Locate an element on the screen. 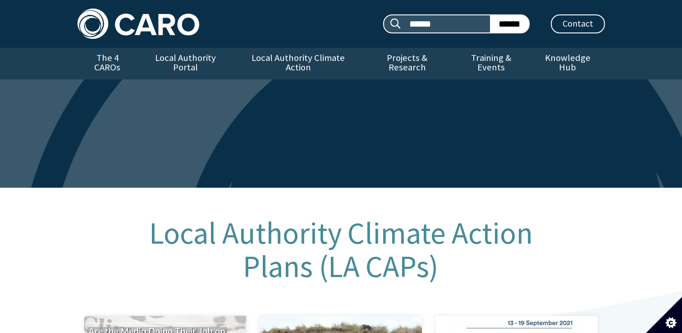  a: Training & Events is located at coordinates (491, 64).